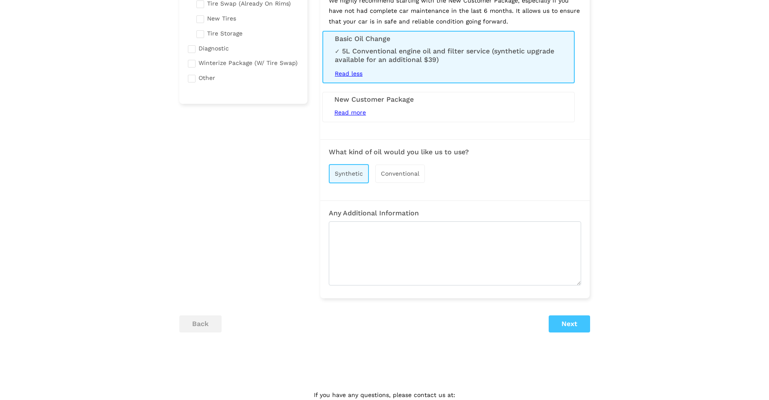  I want to click on span: Read less, so click(348, 73).